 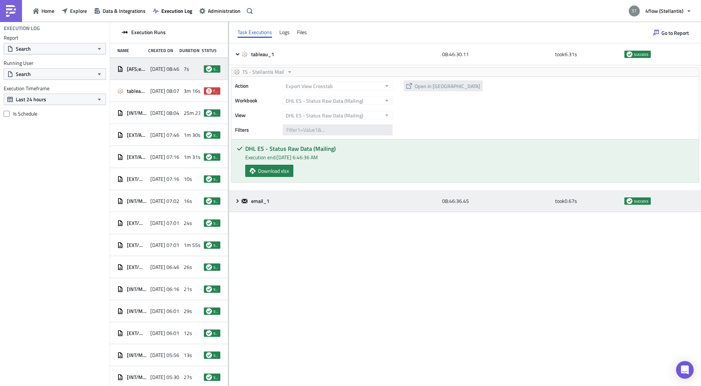 I want to click on a: Data & Integrations, so click(x=120, y=11).